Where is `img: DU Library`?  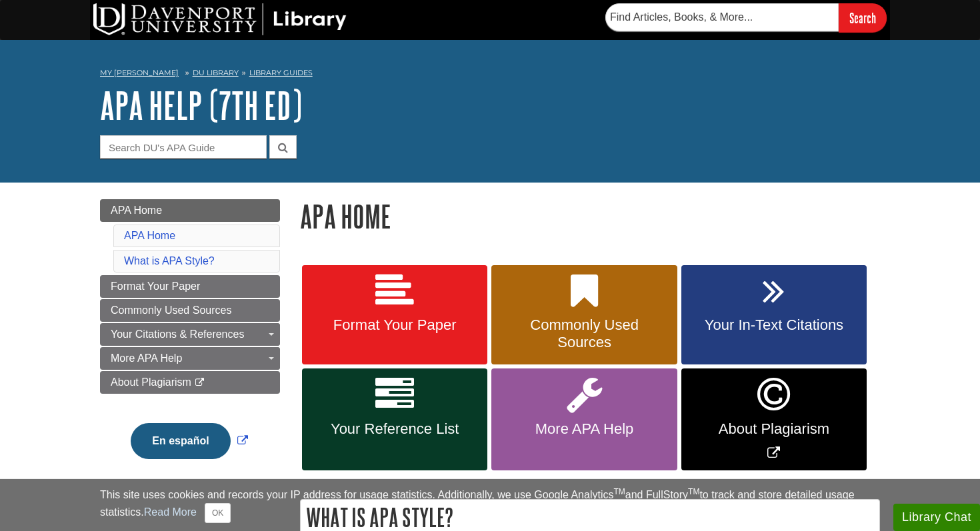
img: DU Library is located at coordinates (220, 20).